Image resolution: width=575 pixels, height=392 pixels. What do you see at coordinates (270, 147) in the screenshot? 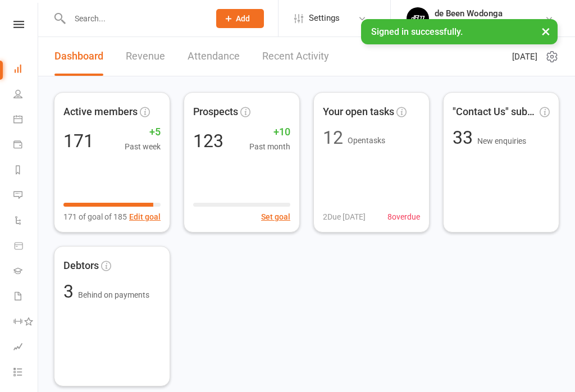
I see `span: Past month` at bounding box center [270, 147].